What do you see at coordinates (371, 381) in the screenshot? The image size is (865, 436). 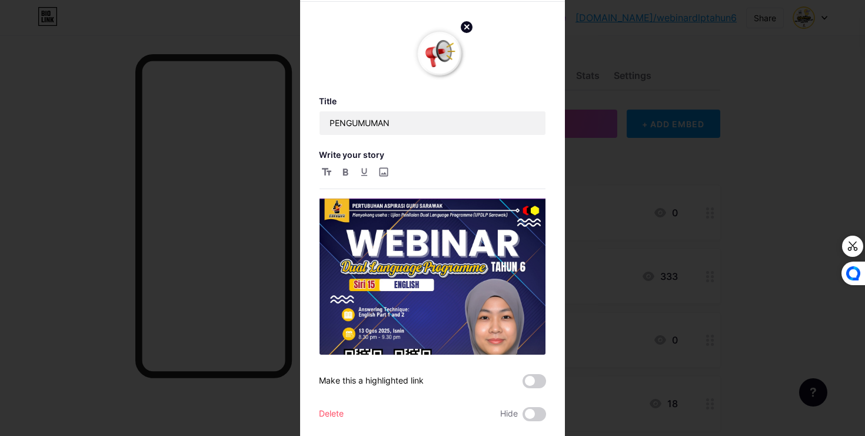 I see `div: Make this a highlighted link` at bounding box center [371, 381].